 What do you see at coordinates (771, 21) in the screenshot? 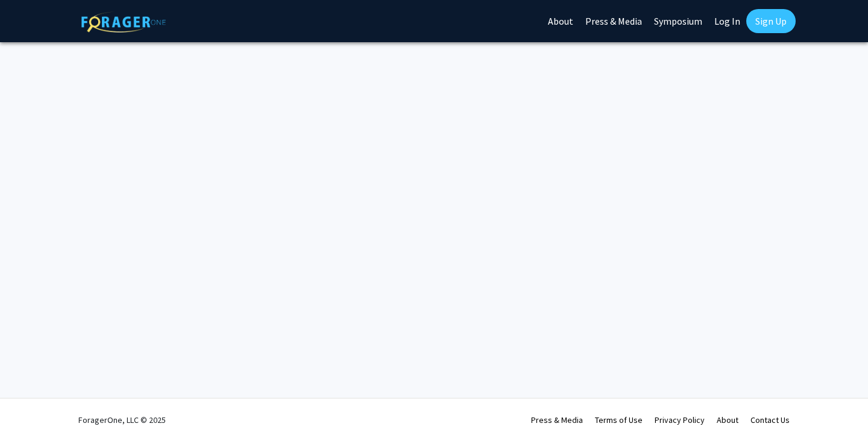
I see `a: Sign Up` at bounding box center [771, 21].